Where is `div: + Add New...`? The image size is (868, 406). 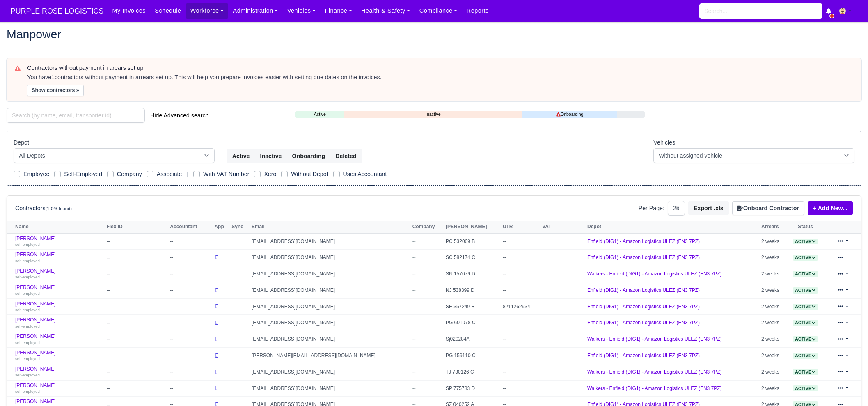
div: + Add New... is located at coordinates (828, 208).